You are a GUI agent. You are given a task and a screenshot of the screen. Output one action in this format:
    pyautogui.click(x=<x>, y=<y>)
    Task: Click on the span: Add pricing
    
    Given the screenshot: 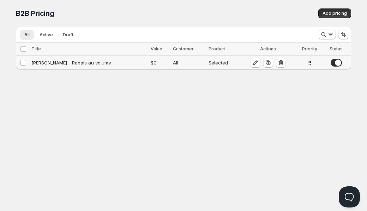 What is the action you would take?
    pyautogui.click(x=334, y=13)
    